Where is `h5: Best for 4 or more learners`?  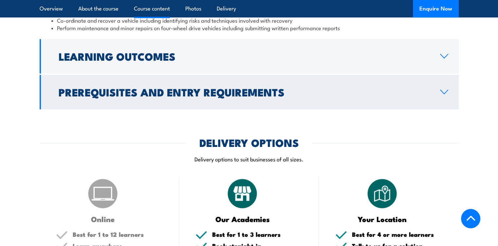
h5: Best for 4 or more learners is located at coordinates (397, 234).